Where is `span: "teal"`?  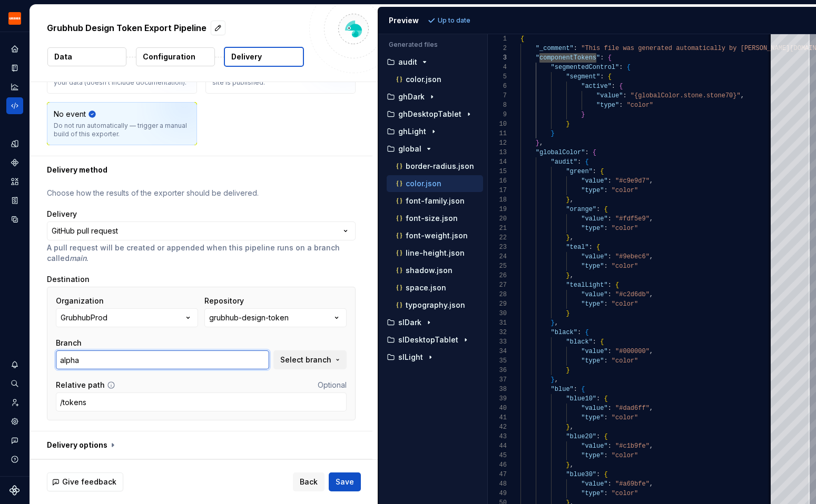 span: "teal" is located at coordinates (577, 248).